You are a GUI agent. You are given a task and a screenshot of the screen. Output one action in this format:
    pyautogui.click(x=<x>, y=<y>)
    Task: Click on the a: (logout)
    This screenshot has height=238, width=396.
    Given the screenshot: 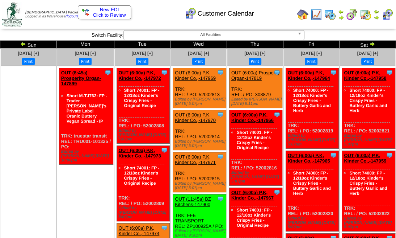 What is the action you would take?
    pyautogui.click(x=72, y=16)
    